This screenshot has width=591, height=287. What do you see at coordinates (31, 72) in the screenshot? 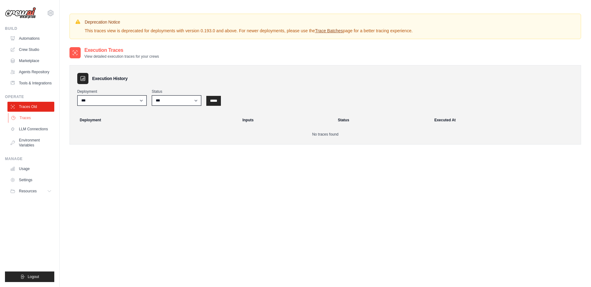
I see `a: Agents Repository` at bounding box center [31, 72].